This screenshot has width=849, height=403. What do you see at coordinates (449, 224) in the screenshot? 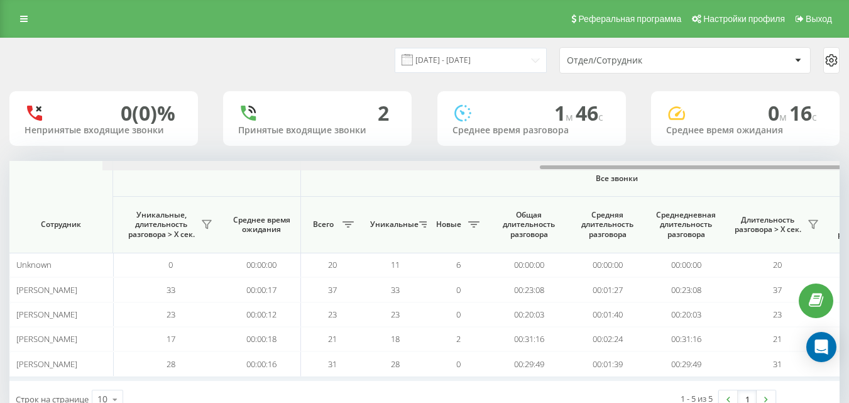
I see `span: Новые` at bounding box center [449, 224].